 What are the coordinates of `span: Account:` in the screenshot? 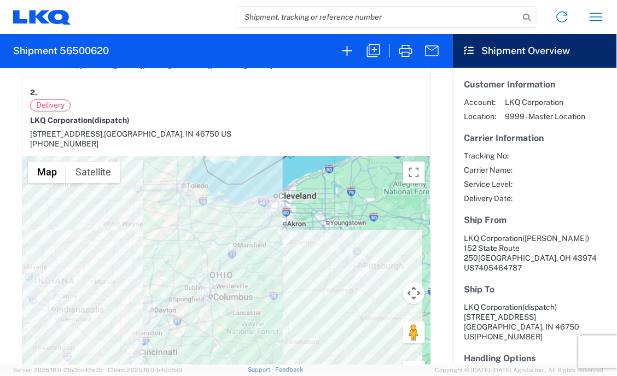 It's located at (480, 102).